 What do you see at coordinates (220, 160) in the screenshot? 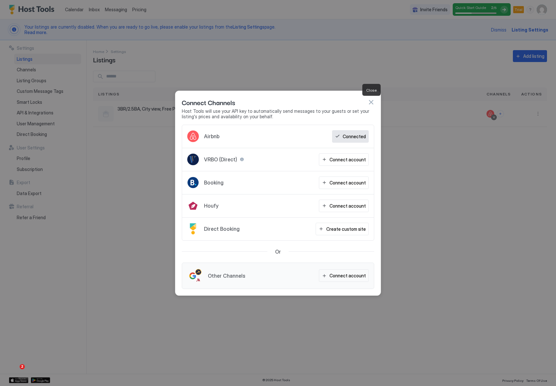
I see `span: VRBO (Direct)` at bounding box center [220, 160].